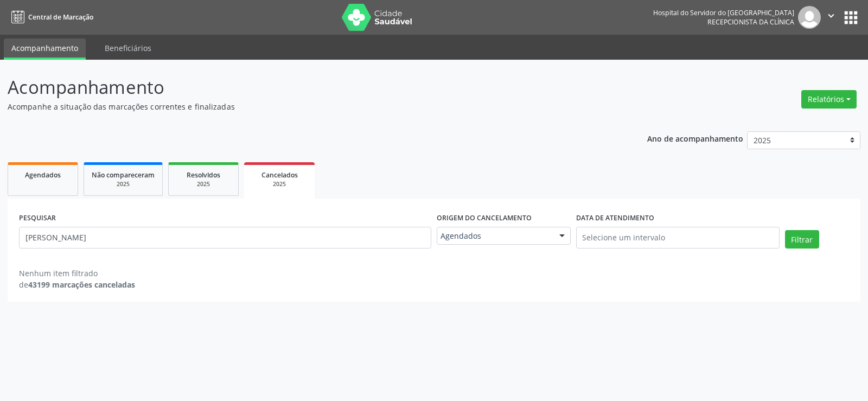 Image resolution: width=868 pixels, height=401 pixels. What do you see at coordinates (123, 175) in the screenshot?
I see `span: Não compareceram` at bounding box center [123, 175].